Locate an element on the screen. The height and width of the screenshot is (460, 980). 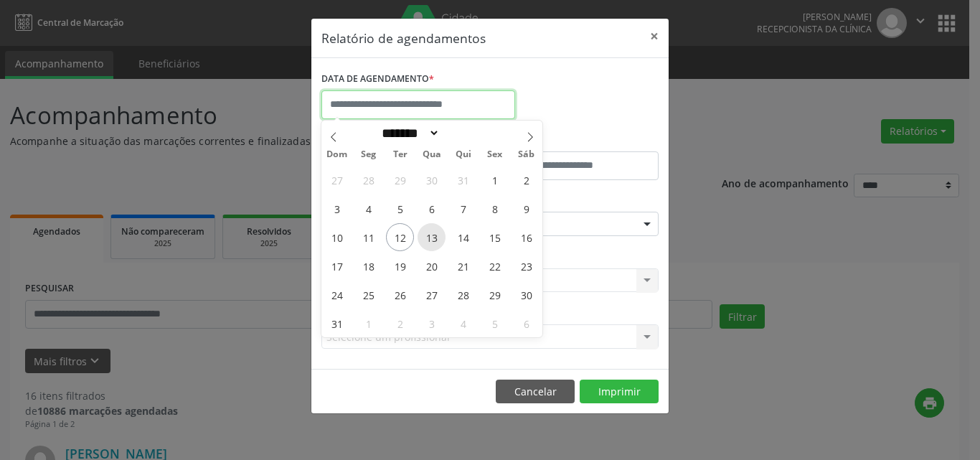
span: Agosto 24, 2025 is located at coordinates (337, 294).